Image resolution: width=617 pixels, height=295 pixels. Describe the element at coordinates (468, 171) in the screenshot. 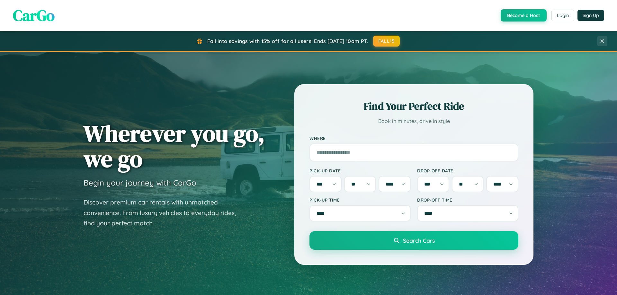

I see `label: Drop-off Date` at that location.